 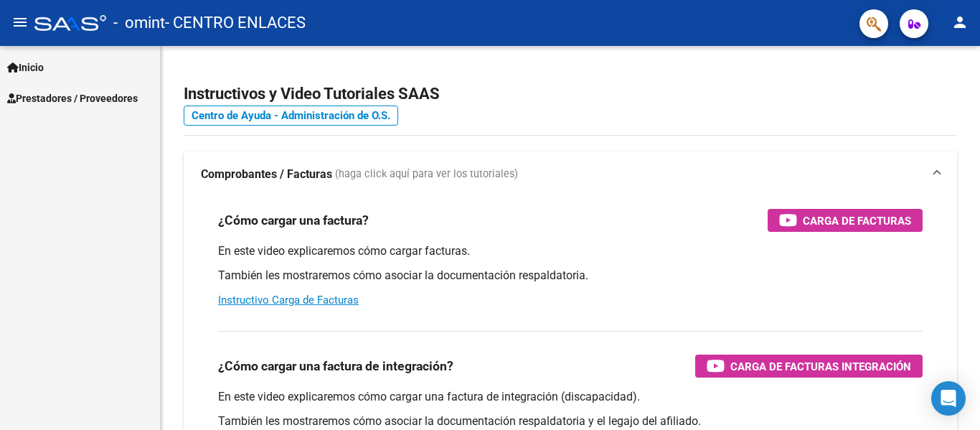 What do you see at coordinates (821, 366) in the screenshot?
I see `span: Carga de Facturas Integración` at bounding box center [821, 366].